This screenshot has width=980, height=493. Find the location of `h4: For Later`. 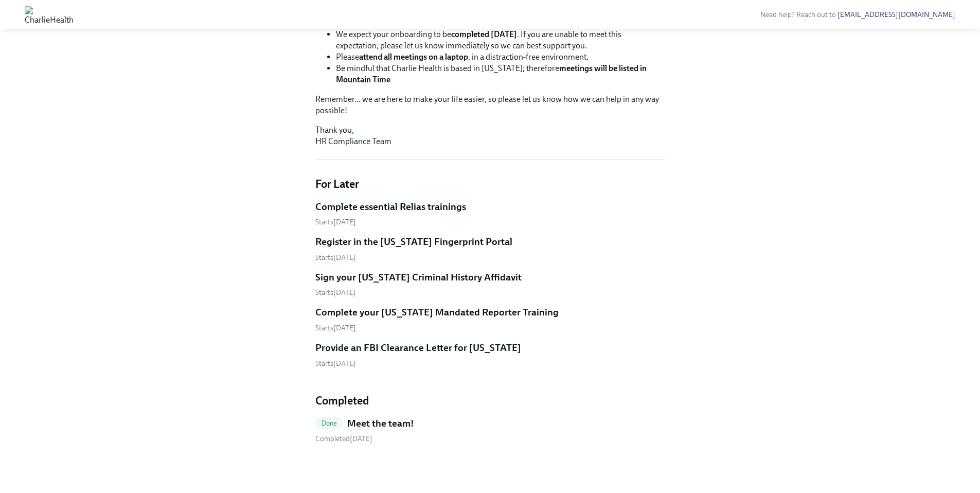

h4: For Later is located at coordinates (490, 184).